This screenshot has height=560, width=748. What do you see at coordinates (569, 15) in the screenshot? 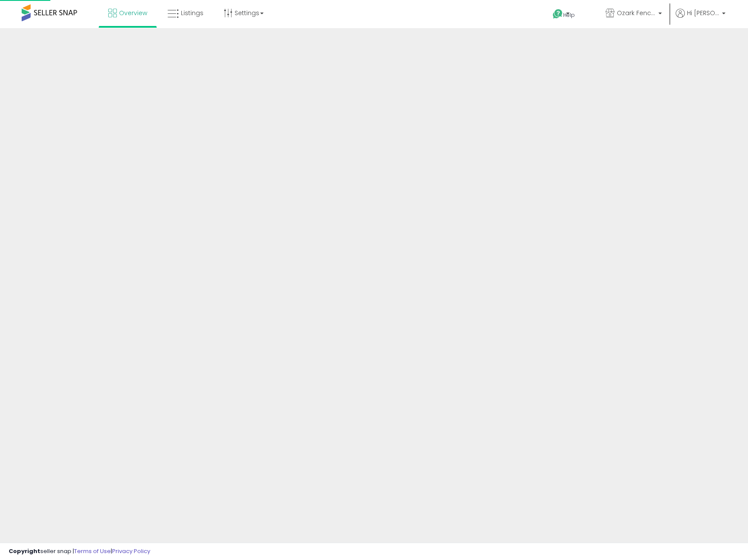
I see `a: Help` at bounding box center [569, 15].